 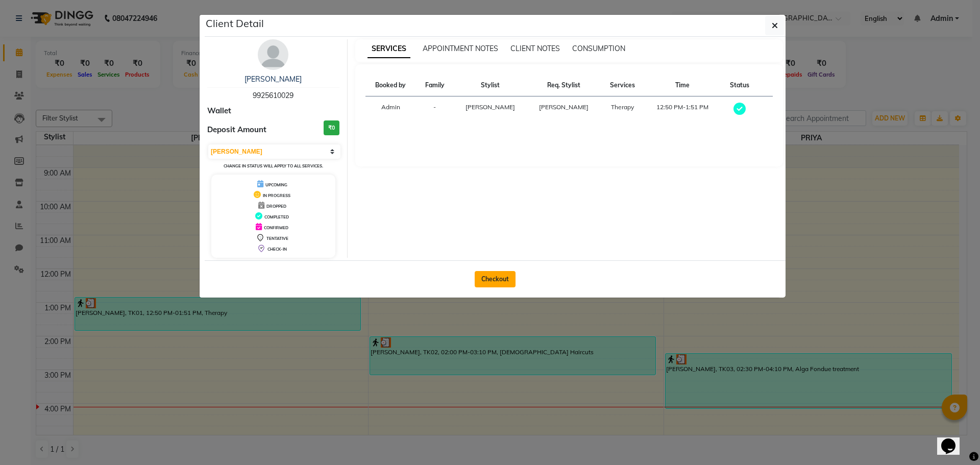 What do you see at coordinates (237, 130) in the screenshot?
I see `span: Deposit Amount` at bounding box center [237, 130].